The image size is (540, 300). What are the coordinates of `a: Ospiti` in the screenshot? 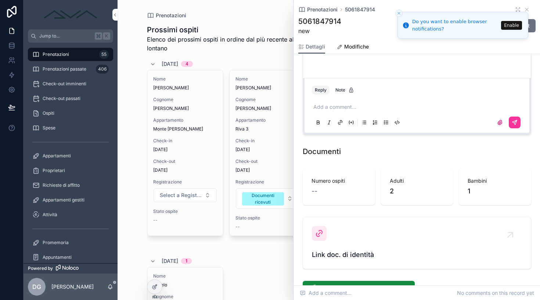 It's located at (70, 113).